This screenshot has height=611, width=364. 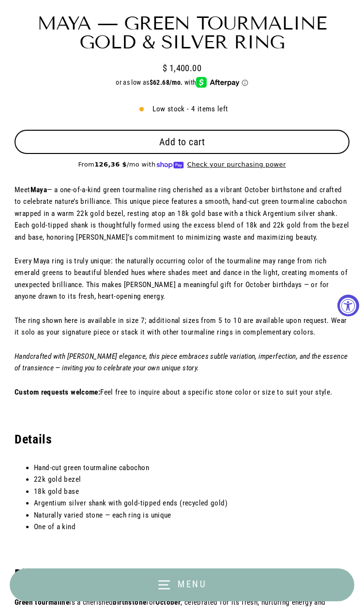 What do you see at coordinates (57, 392) in the screenshot?
I see `strong: Custom requests welcome:` at bounding box center [57, 392].